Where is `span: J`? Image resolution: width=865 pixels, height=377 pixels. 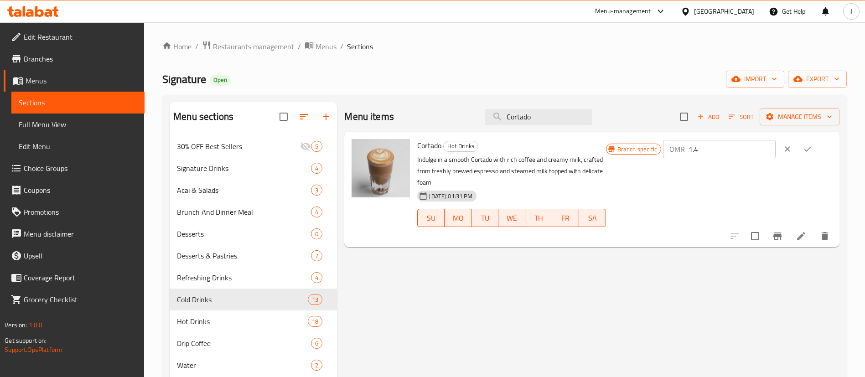 span: J is located at coordinates (852, 11).